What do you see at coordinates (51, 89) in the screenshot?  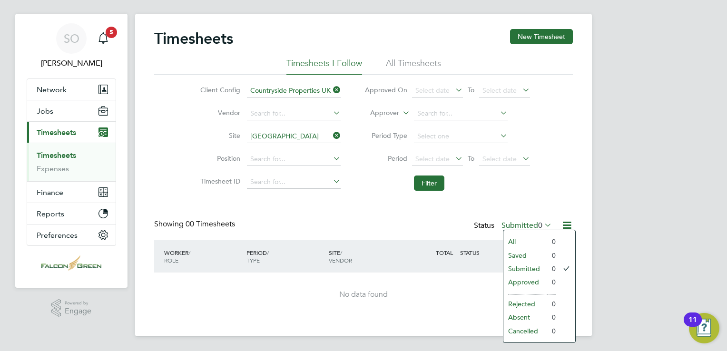 I see `span: Network` at bounding box center [51, 89].